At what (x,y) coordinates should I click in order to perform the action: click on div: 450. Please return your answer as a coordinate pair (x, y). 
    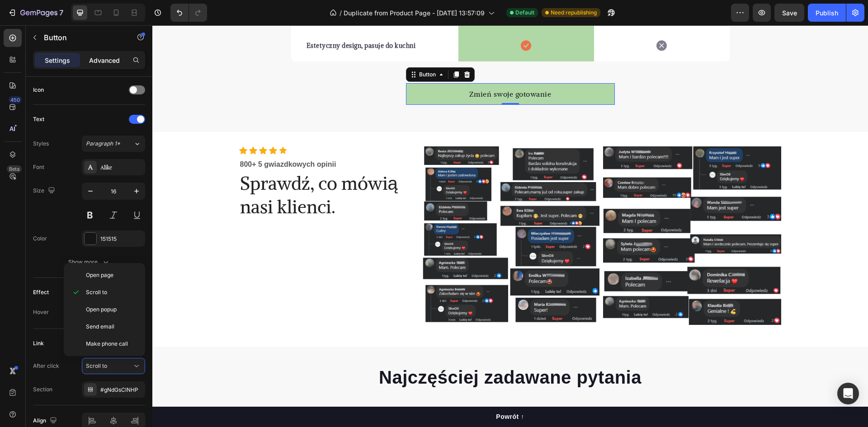
    Looking at the image, I should click on (15, 100).